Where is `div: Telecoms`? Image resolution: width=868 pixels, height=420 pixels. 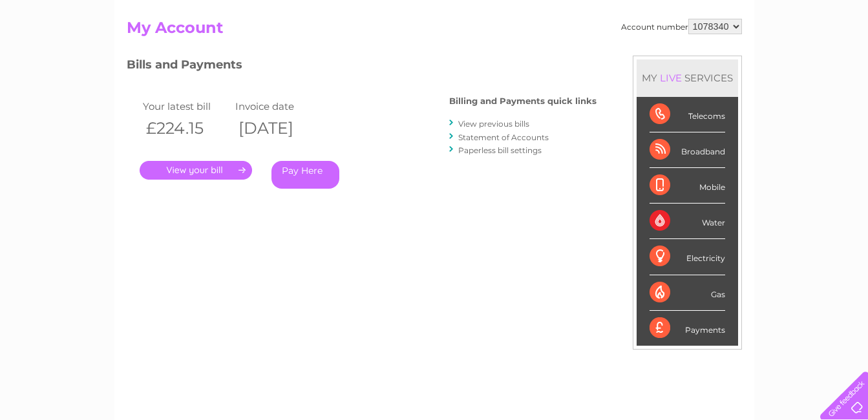
div: Telecoms is located at coordinates (687, 115).